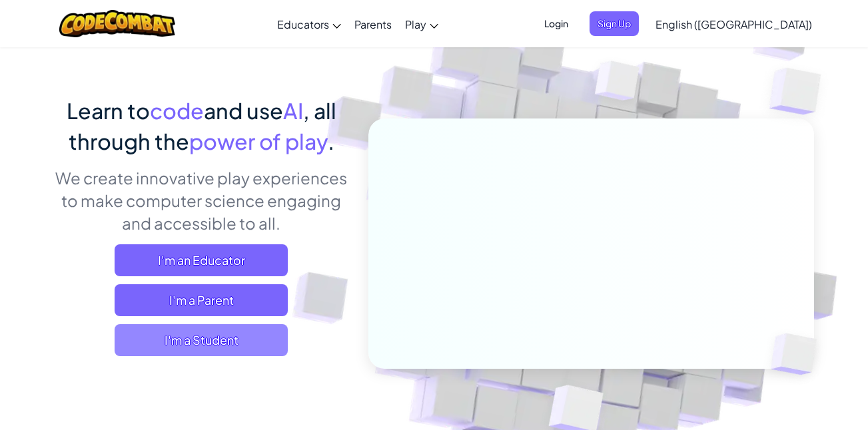 The width and height of the screenshot is (868, 430). What do you see at coordinates (309, 24) in the screenshot?
I see `a: Educators` at bounding box center [309, 24].